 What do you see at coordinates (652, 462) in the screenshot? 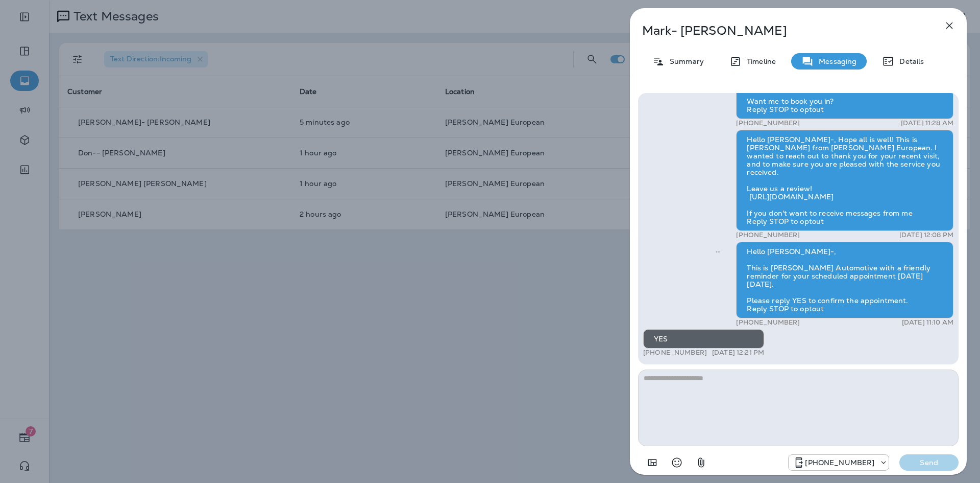
I see `button: Add in a premade template` at bounding box center [652, 462].